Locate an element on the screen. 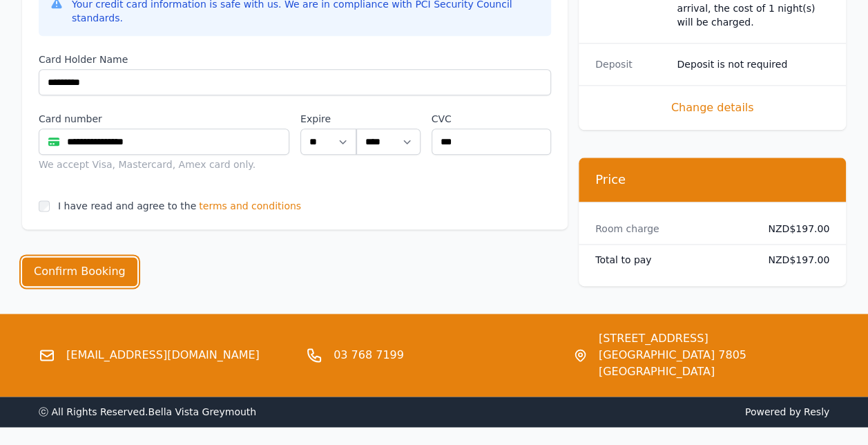 The image size is (868, 445). label: Expire is located at coordinates (328, 118).